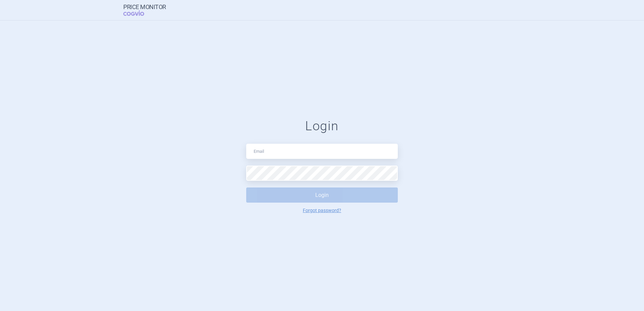 The width and height of the screenshot is (644, 311). What do you see at coordinates (144, 10) in the screenshot?
I see `a: Price MonitorCOGVIO` at bounding box center [144, 10].